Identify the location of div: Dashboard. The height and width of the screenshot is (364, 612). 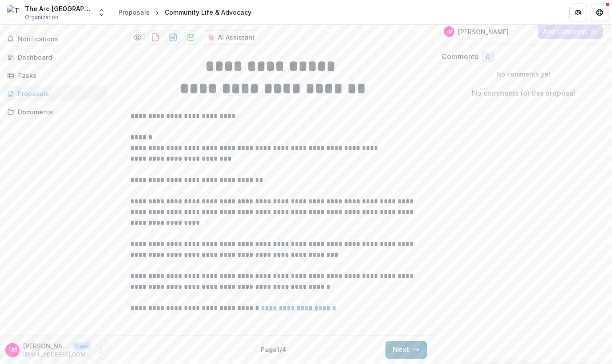
(59, 57).